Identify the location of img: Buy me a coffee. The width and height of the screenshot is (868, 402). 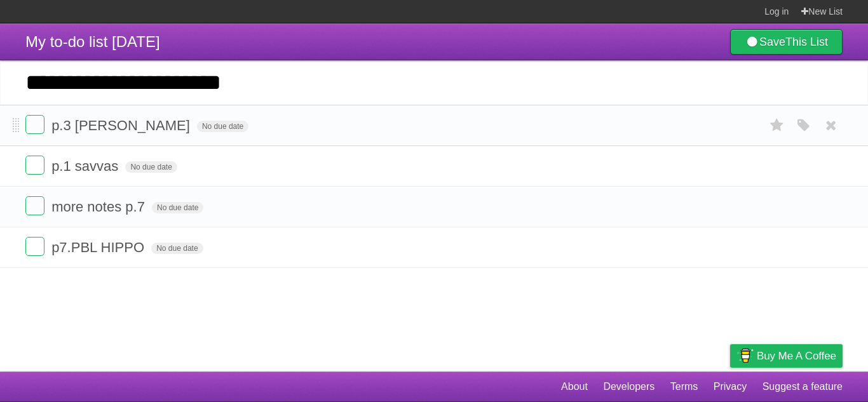
(745, 355).